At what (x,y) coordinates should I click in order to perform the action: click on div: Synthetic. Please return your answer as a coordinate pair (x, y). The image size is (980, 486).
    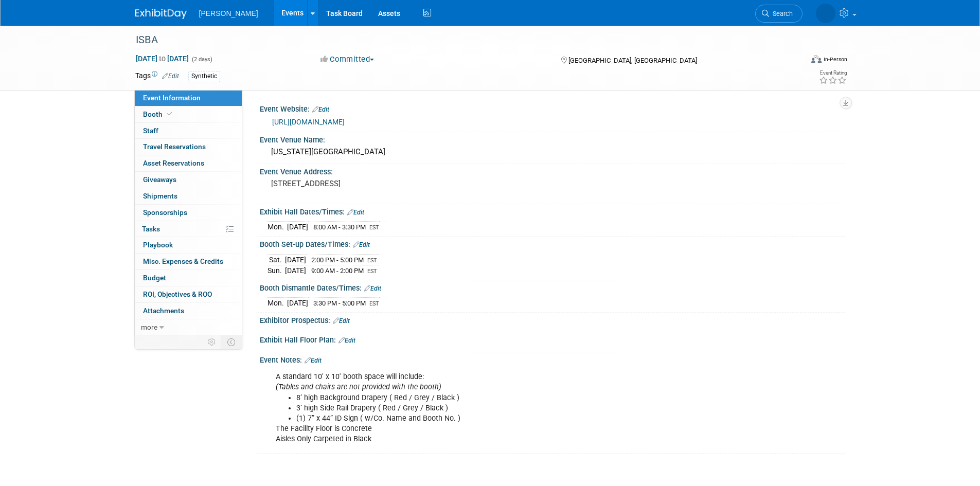
    Looking at the image, I should click on (204, 77).